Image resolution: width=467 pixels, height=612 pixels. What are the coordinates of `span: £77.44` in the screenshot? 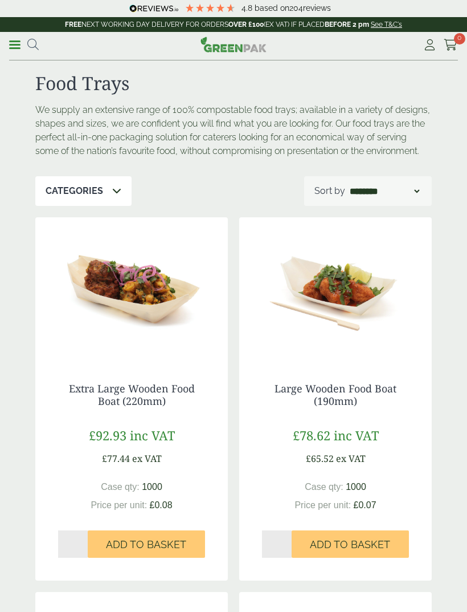 It's located at (116, 458).